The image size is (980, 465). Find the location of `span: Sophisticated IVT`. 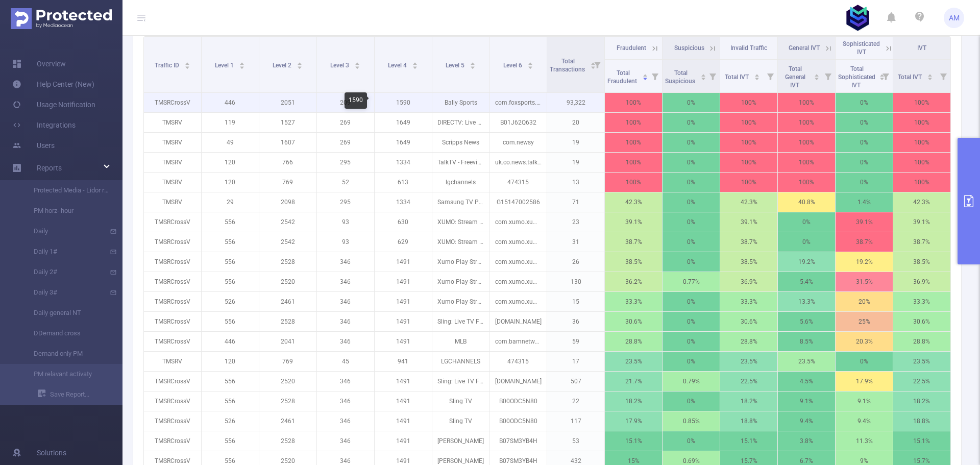

span: Sophisticated IVT is located at coordinates (861, 48).